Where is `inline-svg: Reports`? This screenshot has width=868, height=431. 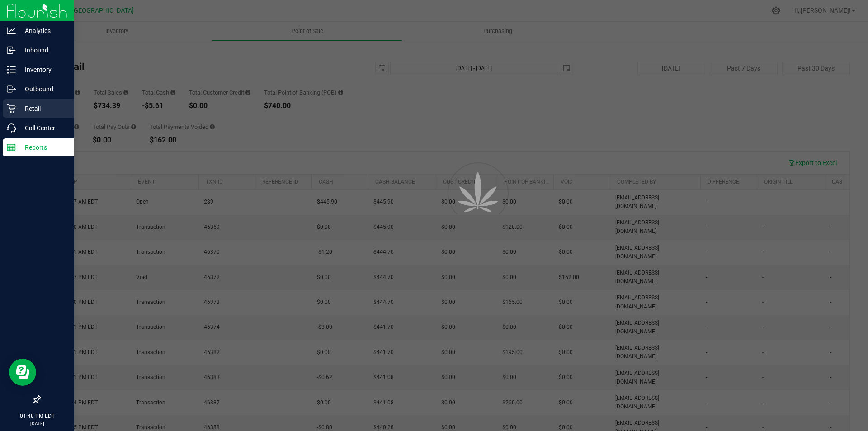
inline-svg: Reports is located at coordinates (12, 148).